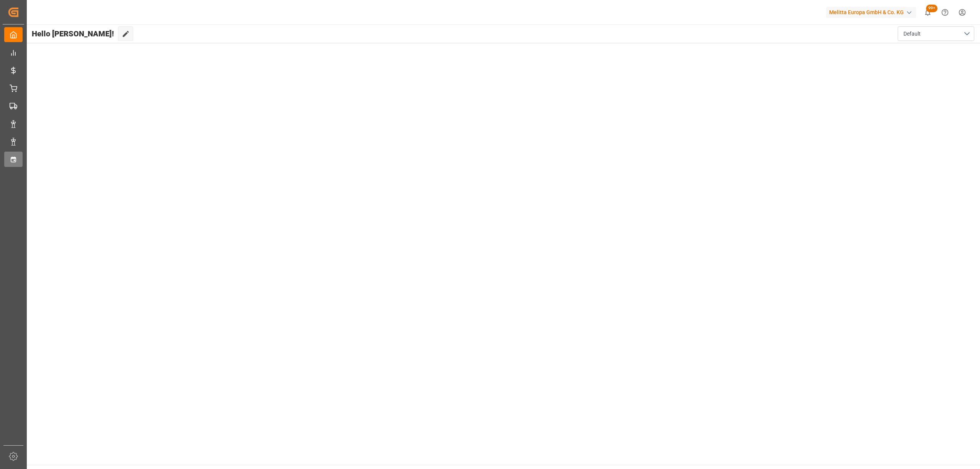 The height and width of the screenshot is (469, 980). What do you see at coordinates (872, 12) in the screenshot?
I see `button: Melitta Europa GmbH & Co. KG` at bounding box center [872, 12].